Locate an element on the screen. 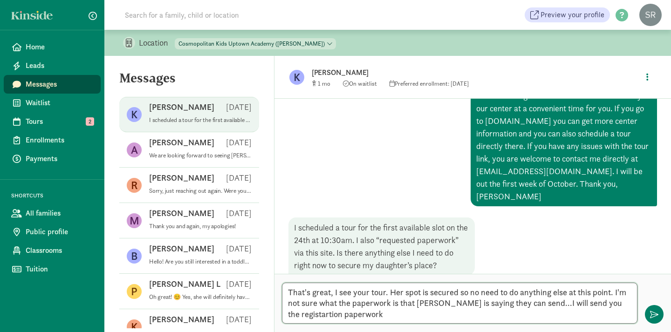 This screenshot has height=332, width=671. span: Public profile is located at coordinates (59, 232).